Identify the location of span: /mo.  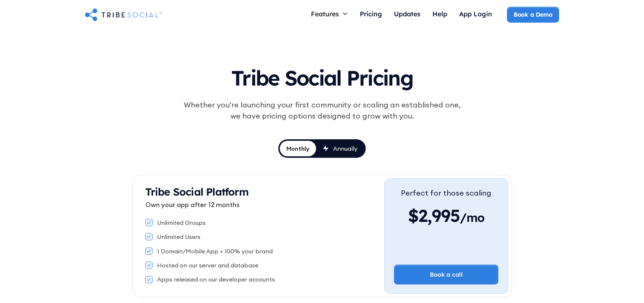
(472, 220).